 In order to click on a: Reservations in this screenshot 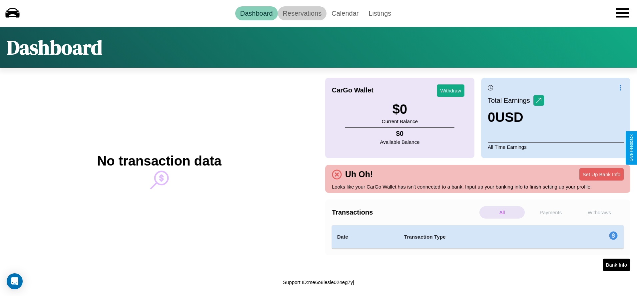, I will do `click(302, 13)`.